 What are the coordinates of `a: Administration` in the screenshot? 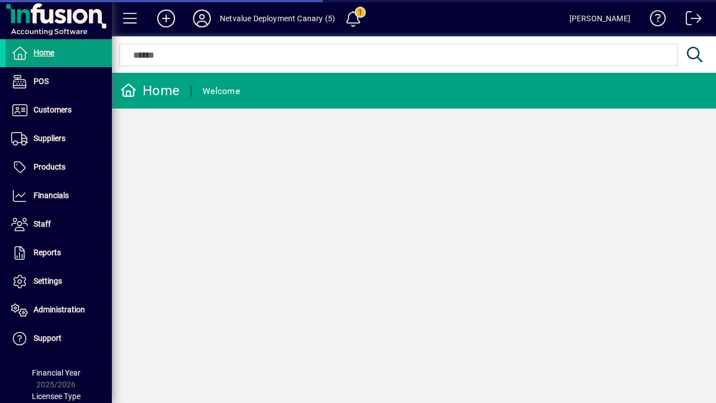 It's located at (59, 310).